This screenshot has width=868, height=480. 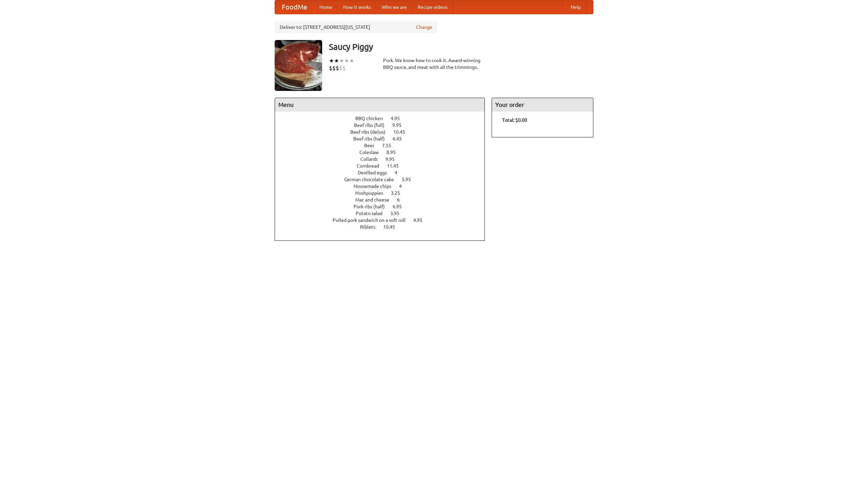 What do you see at coordinates (398, 213) in the screenshot?
I see `span: 3.95` at bounding box center [398, 213].